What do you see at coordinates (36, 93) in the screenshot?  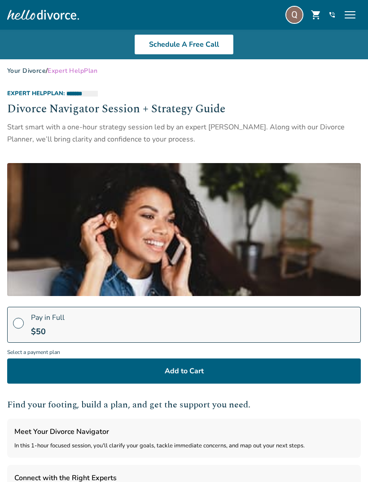 I see `span: Expert Help Plan:` at bounding box center [36, 93].